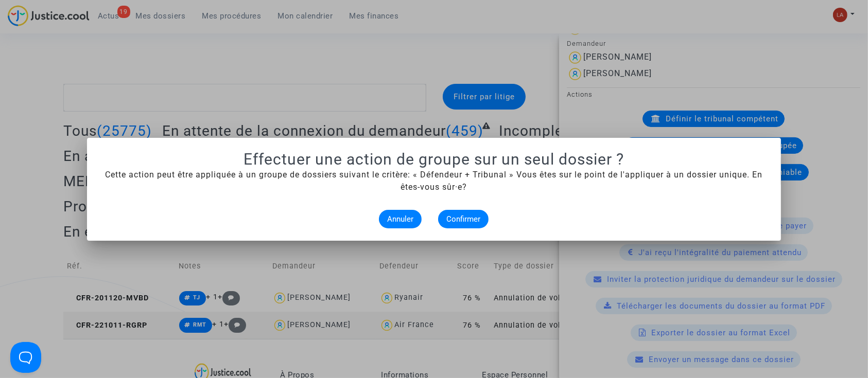  Describe the element at coordinates (433, 181) in the screenshot. I see `span: Cette action peut être appliquée à un groupe de dossiers suivant le critère: « Défendeur + Tribun...` at that location.